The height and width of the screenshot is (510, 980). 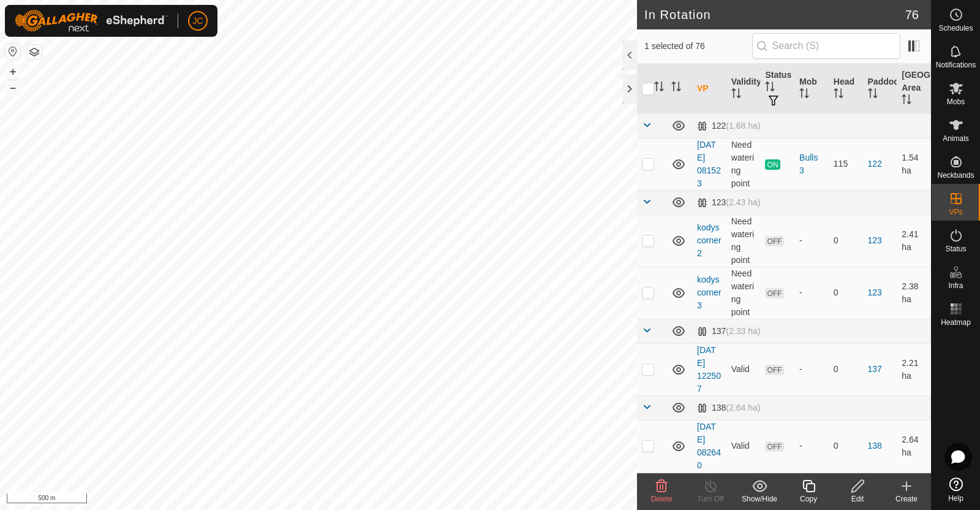 What do you see at coordinates (728, 125) in the screenshot?
I see `div: 122` at bounding box center [728, 125].